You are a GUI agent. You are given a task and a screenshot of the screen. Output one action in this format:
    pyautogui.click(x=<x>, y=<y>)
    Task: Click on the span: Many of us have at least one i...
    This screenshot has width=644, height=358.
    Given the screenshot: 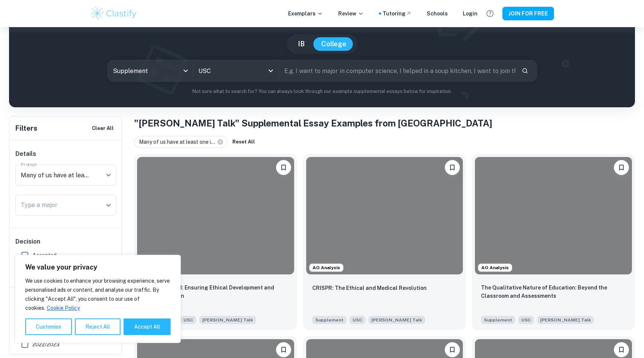 What is the action you would take?
    pyautogui.click(x=178, y=142)
    